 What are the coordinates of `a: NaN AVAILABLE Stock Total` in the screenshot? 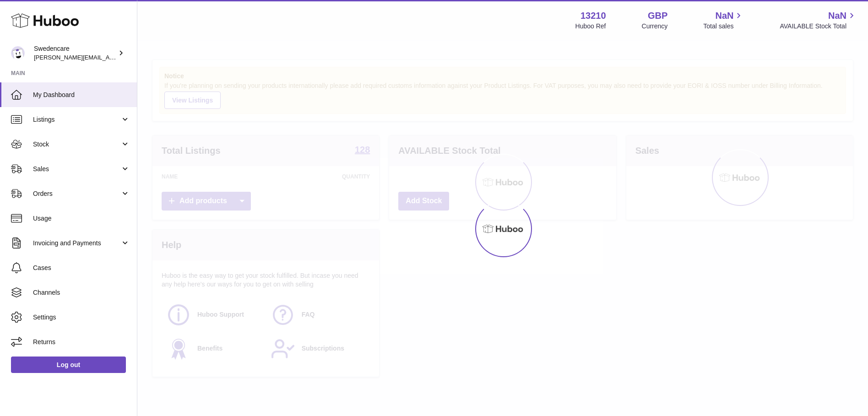 It's located at (818, 20).